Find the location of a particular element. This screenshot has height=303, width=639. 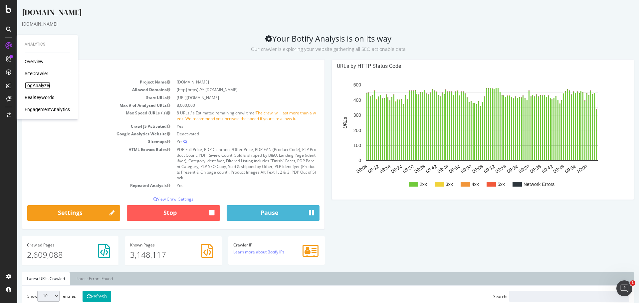

span: The crawl will last more than a week. We recommend you increase the speed if your site allows it. is located at coordinates (229, 116).